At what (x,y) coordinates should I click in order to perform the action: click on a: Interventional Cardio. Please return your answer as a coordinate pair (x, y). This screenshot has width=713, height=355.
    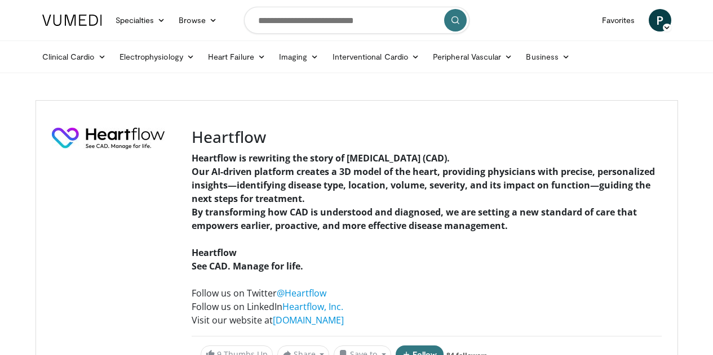
    Looking at the image, I should click on (376, 57).